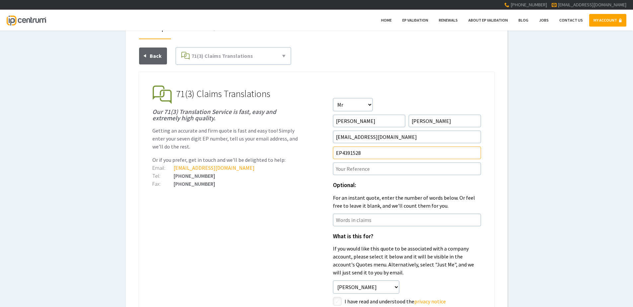 This screenshot has height=307, width=633. What do you see at coordinates (407, 169) in the screenshot?
I see `input: Your Reference` at bounding box center [407, 169].